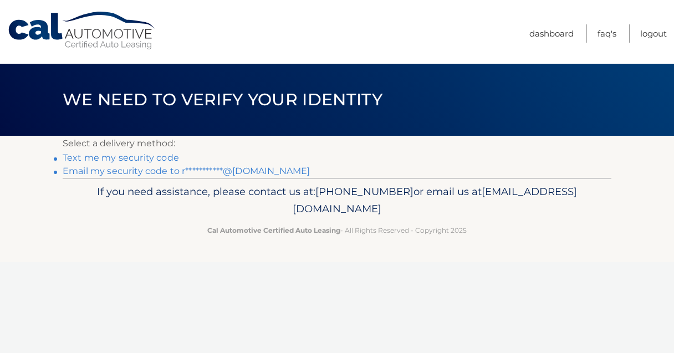 The image size is (674, 353). What do you see at coordinates (121, 157) in the screenshot?
I see `a: Text me my security code` at bounding box center [121, 157].